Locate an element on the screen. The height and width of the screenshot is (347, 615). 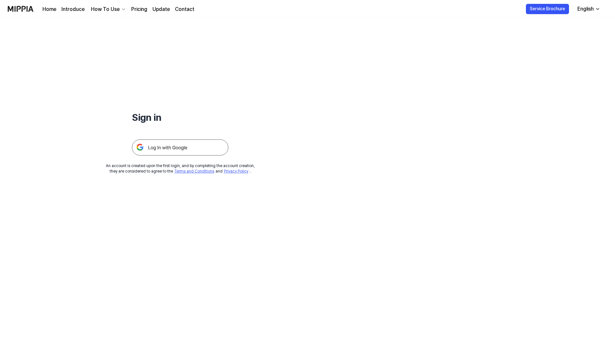
a: Pricing is located at coordinates (139, 9).